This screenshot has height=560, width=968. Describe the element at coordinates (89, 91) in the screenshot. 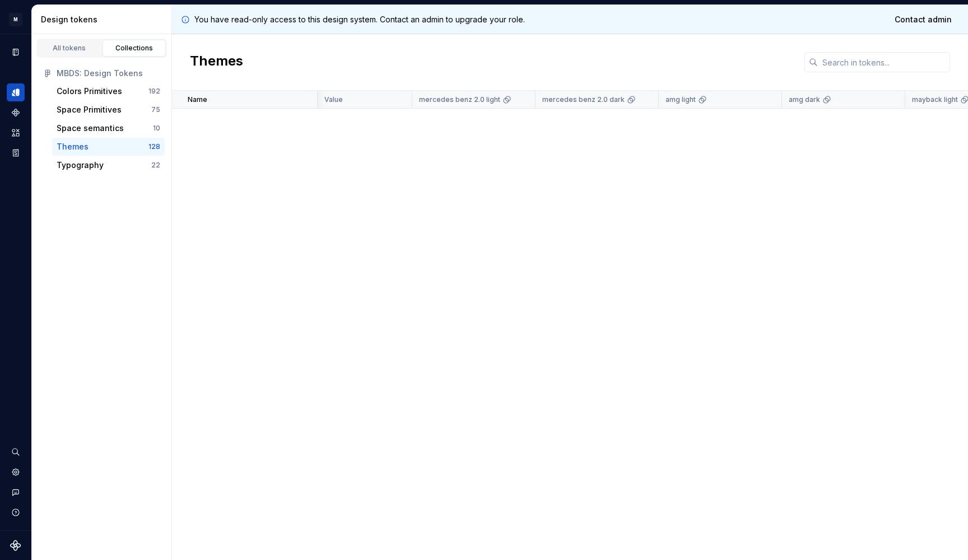

I see `div: Colors Primitives` at that location.